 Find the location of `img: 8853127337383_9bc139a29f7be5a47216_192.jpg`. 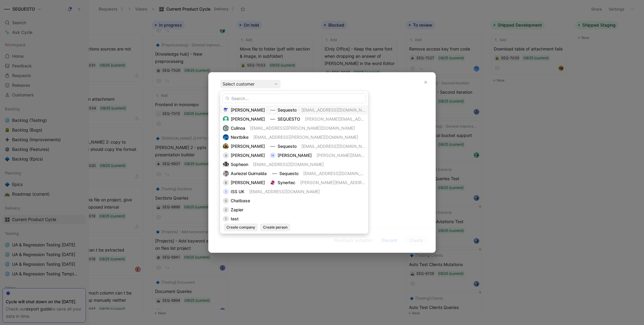

img: 8853127337383_9bc139a29f7be5a47216_192.jpg is located at coordinates (226, 146).